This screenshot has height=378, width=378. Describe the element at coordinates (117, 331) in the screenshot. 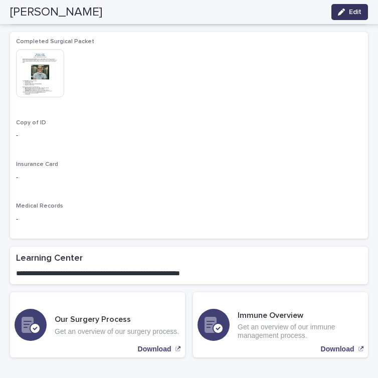

I see `p: Get an overview of our surgery process.` at that location.